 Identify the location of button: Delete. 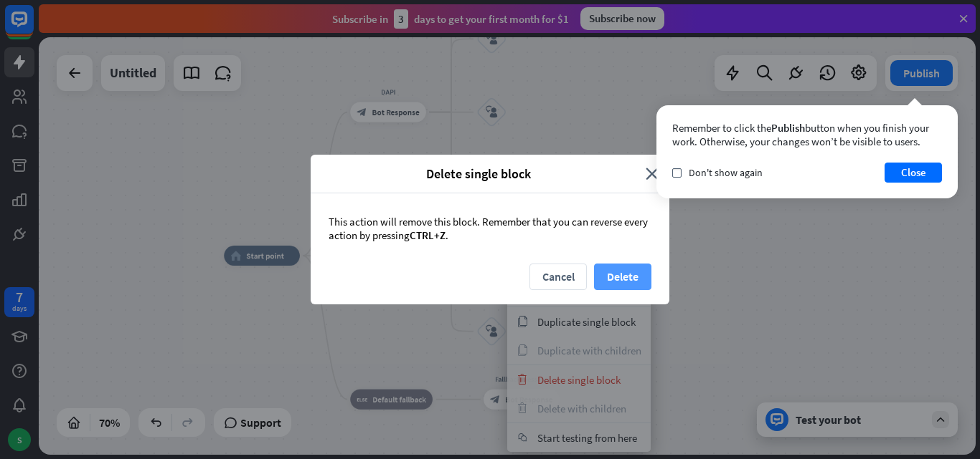
(623, 276).